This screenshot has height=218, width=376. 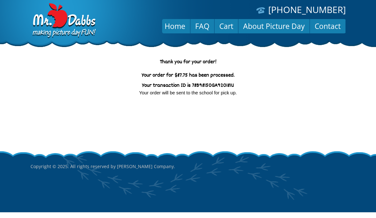 What do you see at coordinates (188, 76) in the screenshot?
I see `p: Your order for $87.75 has been processed.` at bounding box center [188, 76].